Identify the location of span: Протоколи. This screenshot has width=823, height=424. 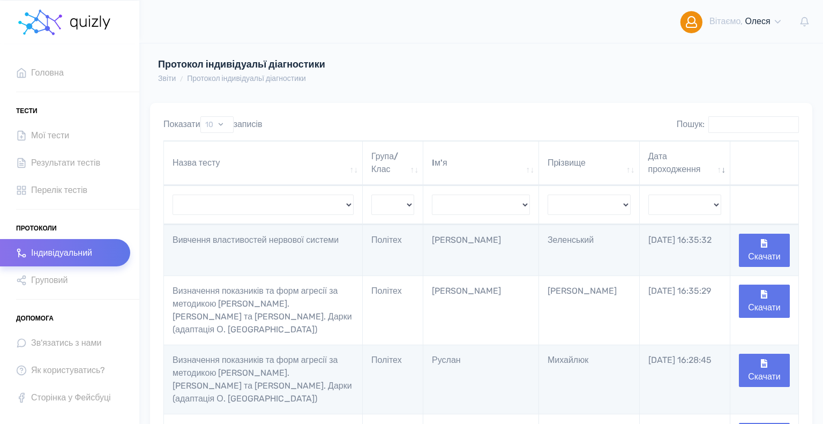
(36, 228).